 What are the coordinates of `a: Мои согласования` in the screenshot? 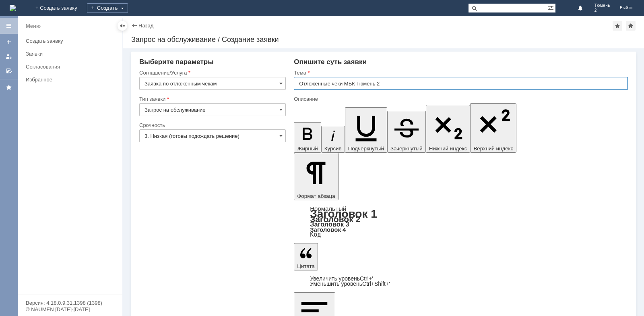 It's located at (9, 71).